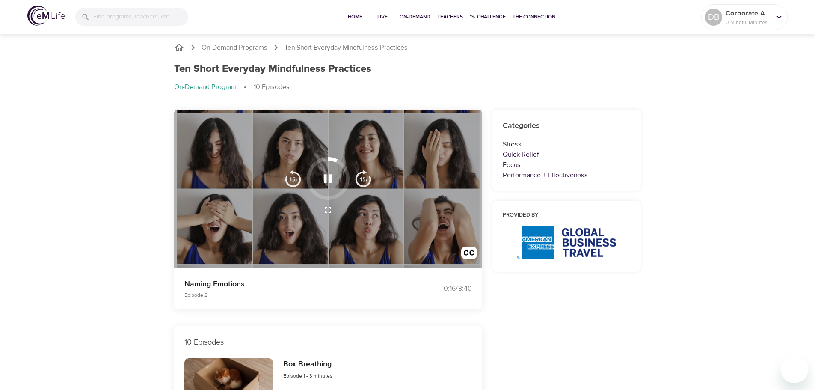  What do you see at coordinates (205, 87) in the screenshot?
I see `p: On-Demand Program` at bounding box center [205, 87].